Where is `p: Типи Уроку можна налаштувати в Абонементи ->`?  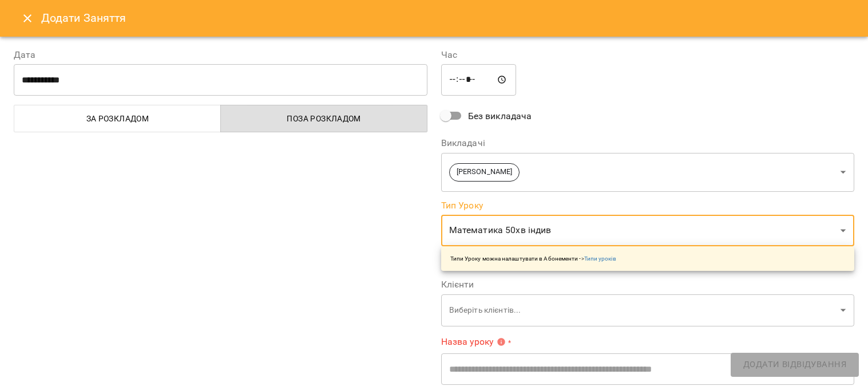
p: Типи Уроку можна налаштувати в Абонементи -> is located at coordinates (533, 259).